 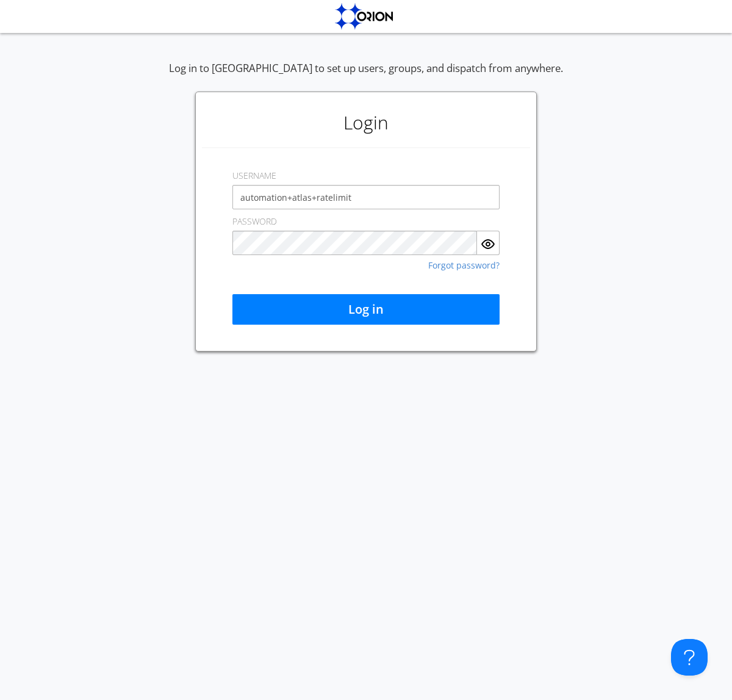 I want to click on h1: Login, so click(x=366, y=122).